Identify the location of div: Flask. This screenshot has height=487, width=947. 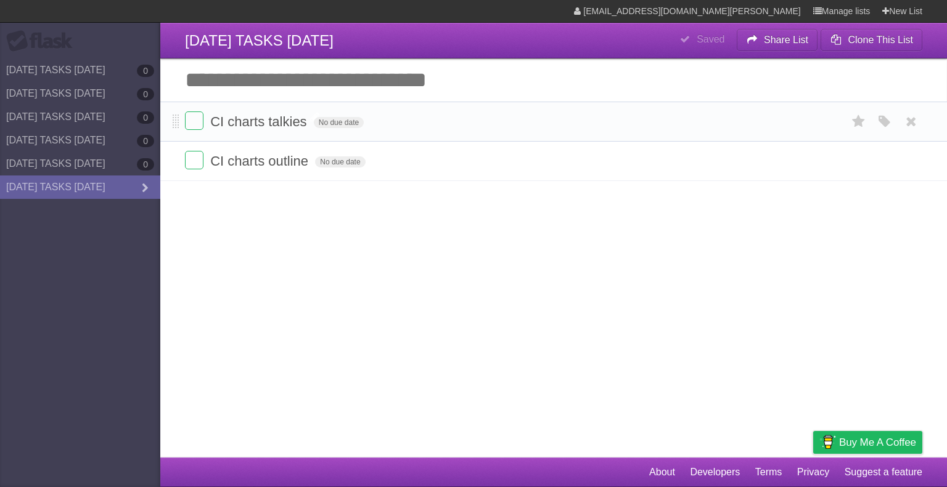
(43, 41).